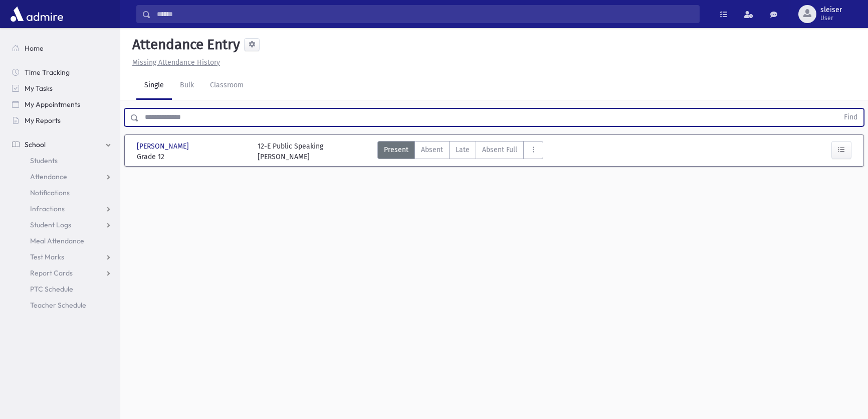 The image size is (868, 419). What do you see at coordinates (463, 149) in the screenshot?
I see `span: Late` at bounding box center [463, 149].